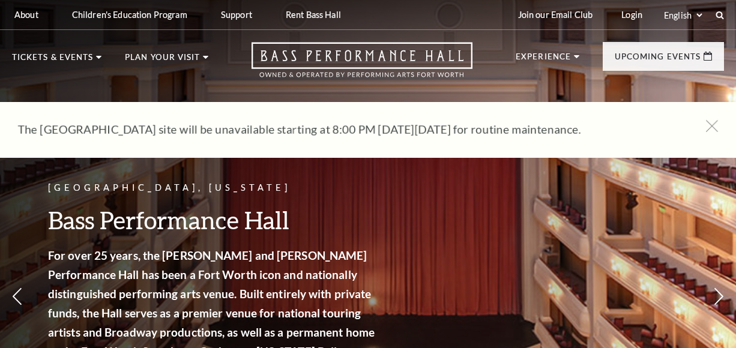 This screenshot has height=348, width=736. What do you see at coordinates (313, 14) in the screenshot?
I see `p: Rent Bass Hall` at bounding box center [313, 14].